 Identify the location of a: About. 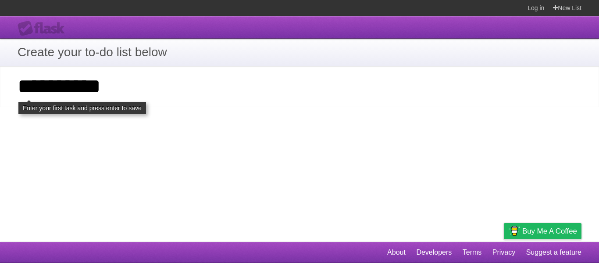
(396, 252).